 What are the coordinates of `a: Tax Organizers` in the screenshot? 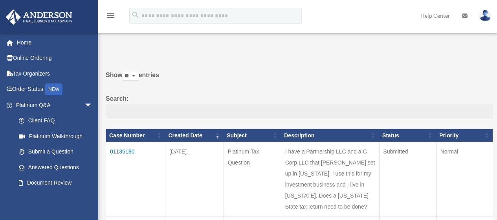 It's located at (55, 73).